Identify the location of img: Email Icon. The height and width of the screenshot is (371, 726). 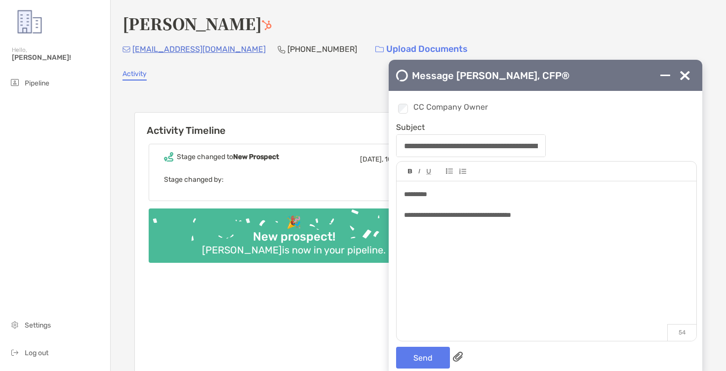
(126, 49).